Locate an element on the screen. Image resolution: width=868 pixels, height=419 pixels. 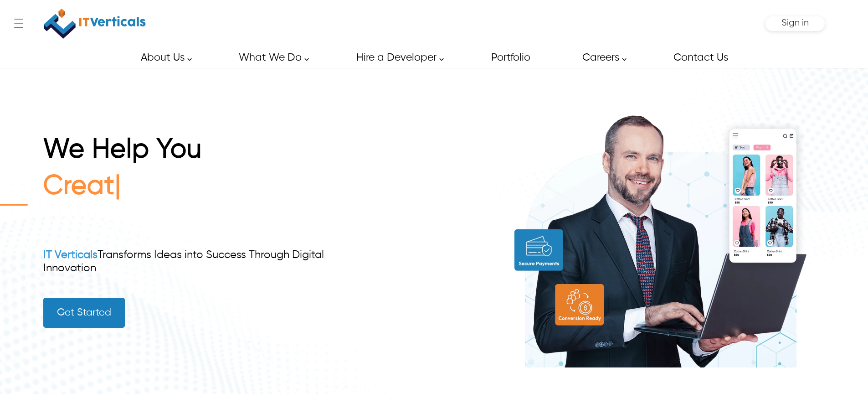
h1: We Help You is located at coordinates (200, 152).